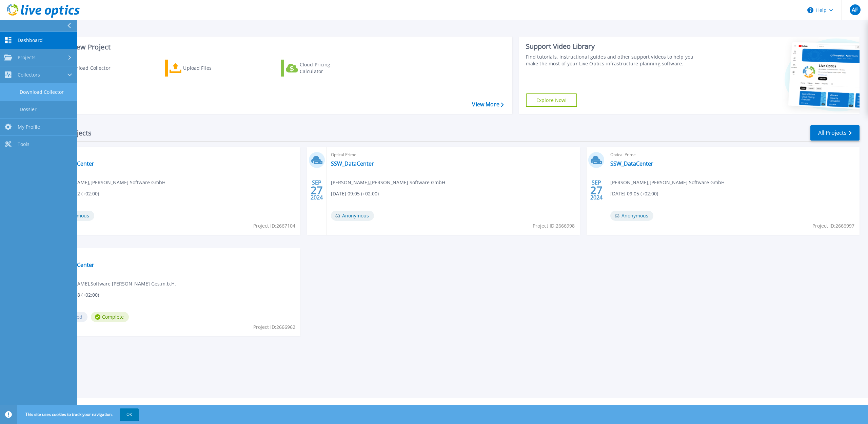 The image size is (868, 424). Describe the element at coordinates (274, 327) in the screenshot. I see `span: Project ID: 2666962` at that location.